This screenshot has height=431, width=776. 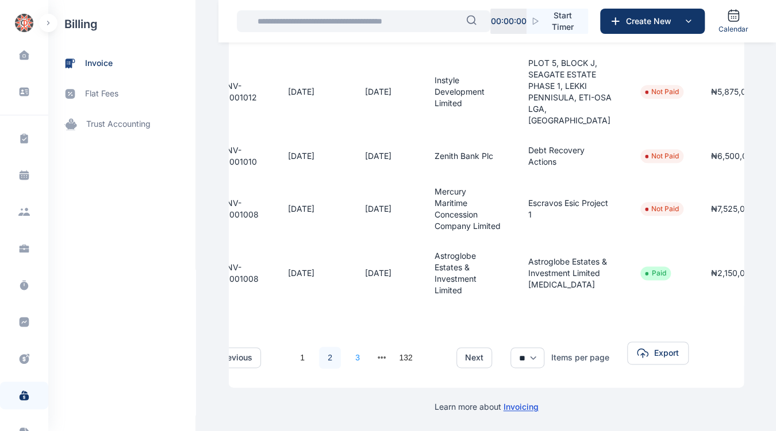 I want to click on span: ₦2,150,000.00, so click(x=739, y=273).